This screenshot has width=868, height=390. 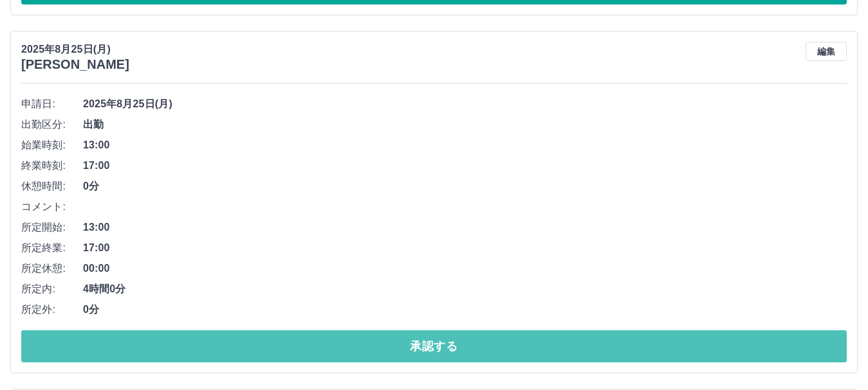 What do you see at coordinates (434, 346) in the screenshot?
I see `button: 承認する` at bounding box center [434, 346].